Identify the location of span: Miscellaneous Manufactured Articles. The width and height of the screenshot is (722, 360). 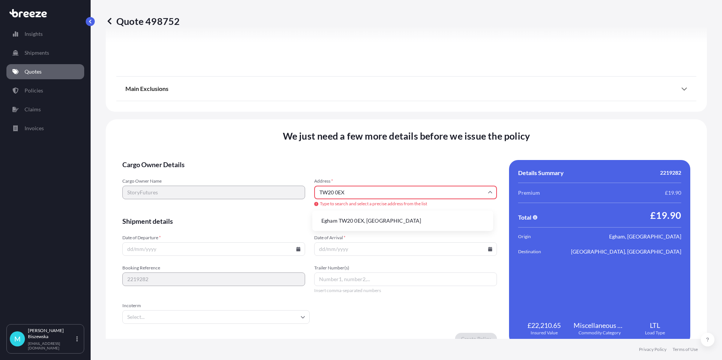
(600, 326).